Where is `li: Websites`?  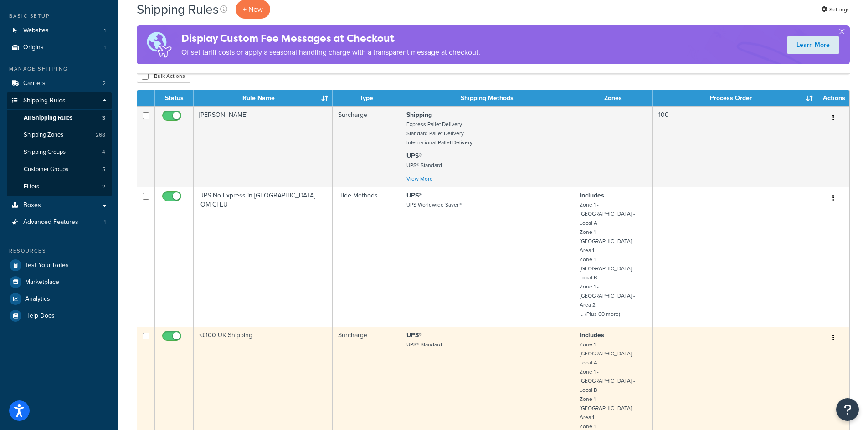 li: Websites is located at coordinates (59, 31).